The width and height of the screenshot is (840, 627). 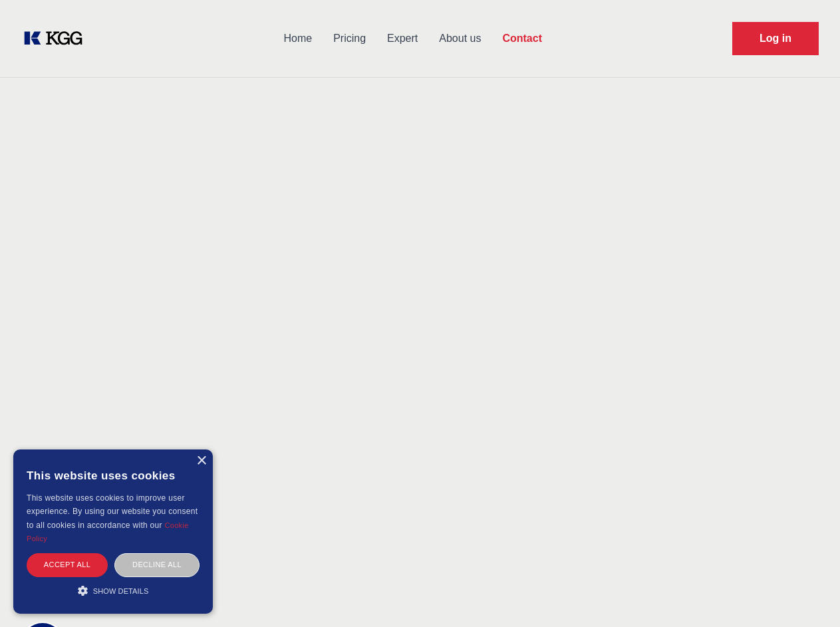 What do you see at coordinates (121, 591) in the screenshot?
I see `span: Show details` at bounding box center [121, 591].